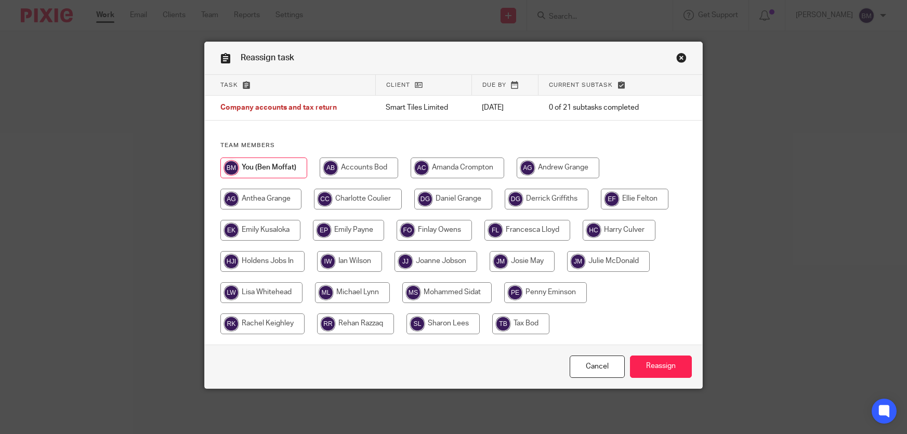 The width and height of the screenshot is (907, 434). I want to click on span: Reassign task, so click(267, 58).